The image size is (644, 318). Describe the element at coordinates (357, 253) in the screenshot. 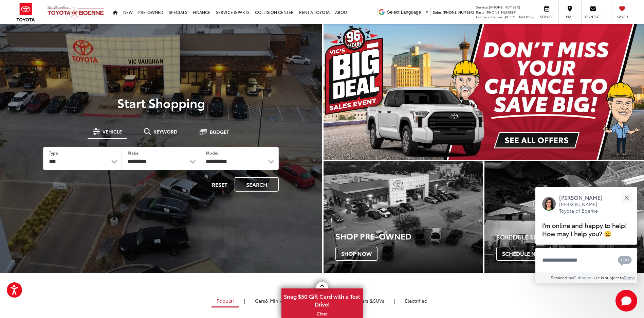

I see `span: Shop Now` at that location.